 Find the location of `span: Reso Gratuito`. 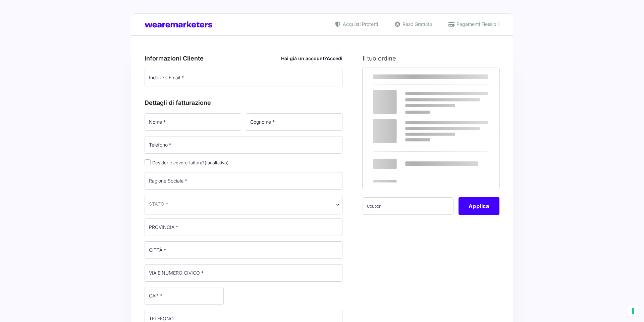

span: Reso Gratuito is located at coordinates (416, 24).